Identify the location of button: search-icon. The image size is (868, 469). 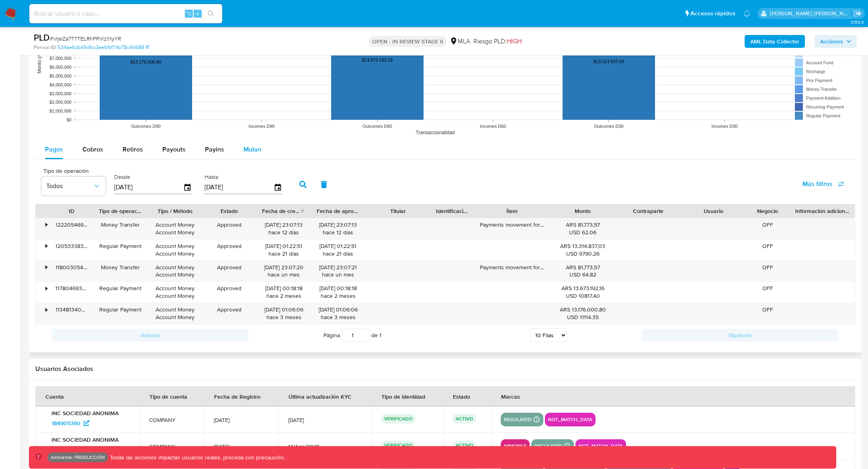
(211, 13).